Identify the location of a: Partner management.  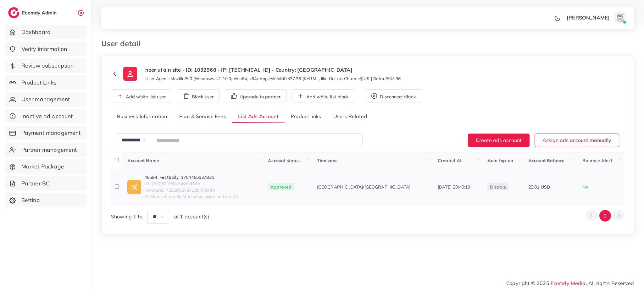
(46, 150).